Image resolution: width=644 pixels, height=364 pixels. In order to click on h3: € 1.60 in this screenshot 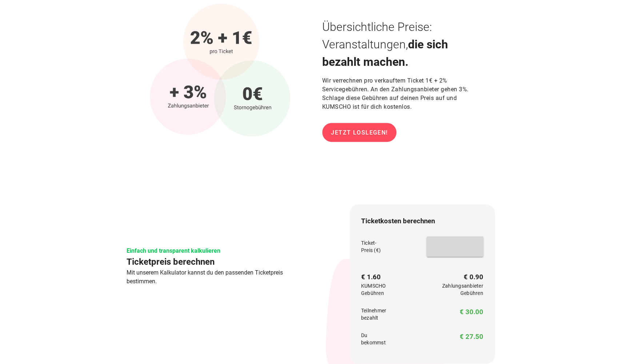, I will do `click(389, 277)`.